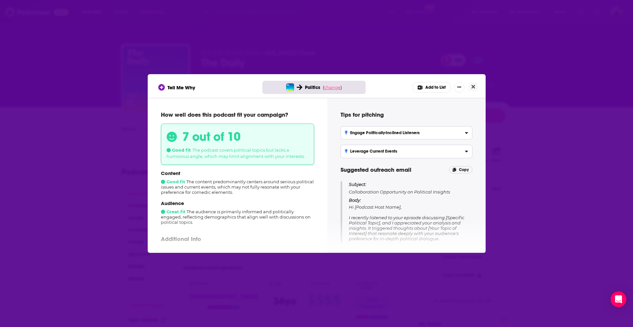  Describe the element at coordinates (290, 87) in the screenshot. I see `img: The Daily` at that location.